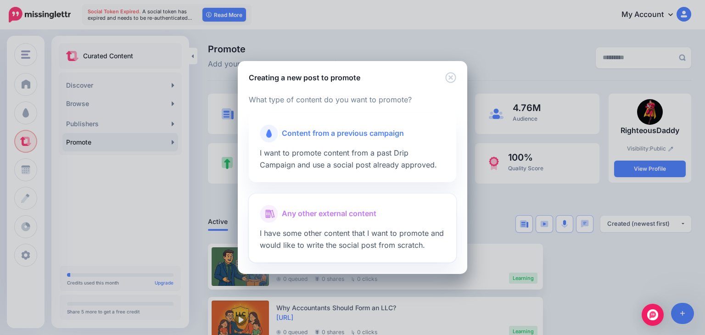 Image resolution: width=705 pixels, height=335 pixels. Describe the element at coordinates (329, 214) in the screenshot. I see `span: Any other external content` at that location.